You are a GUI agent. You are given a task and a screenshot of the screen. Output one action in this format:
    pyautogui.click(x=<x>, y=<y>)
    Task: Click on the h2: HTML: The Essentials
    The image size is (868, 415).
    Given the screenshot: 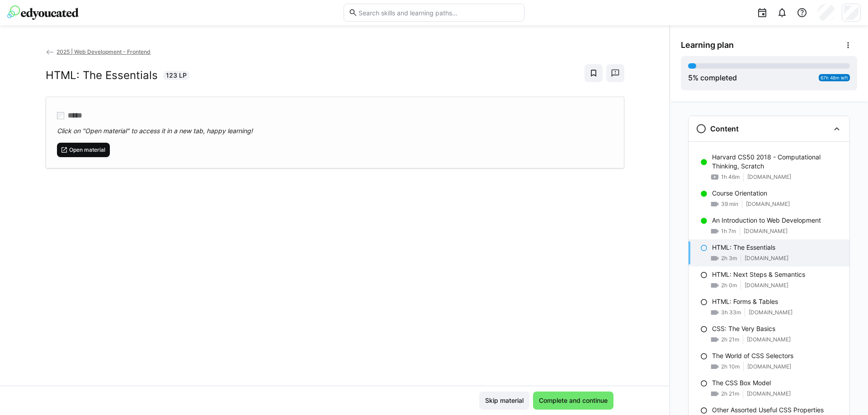 What is the action you would take?
    pyautogui.click(x=102, y=75)
    